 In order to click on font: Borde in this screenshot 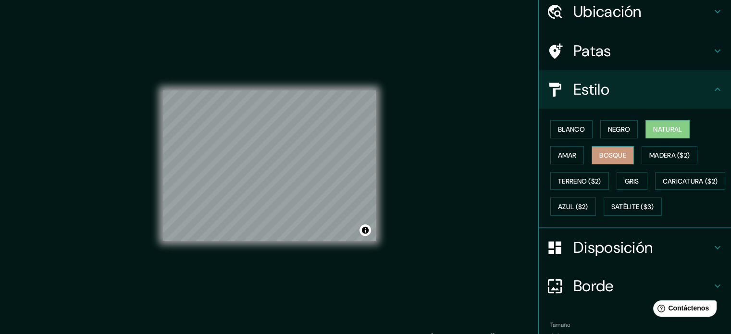, I will do `click(594, 286)`.